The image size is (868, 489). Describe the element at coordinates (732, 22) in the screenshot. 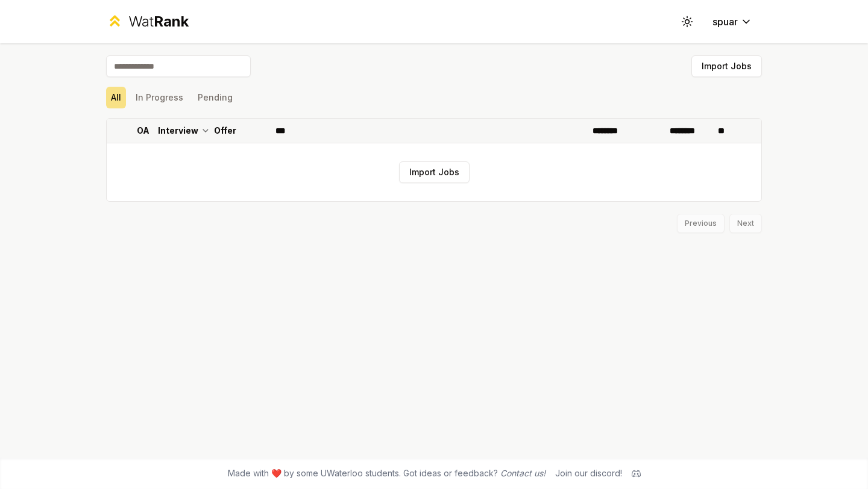

I see `button: spuar` at that location.